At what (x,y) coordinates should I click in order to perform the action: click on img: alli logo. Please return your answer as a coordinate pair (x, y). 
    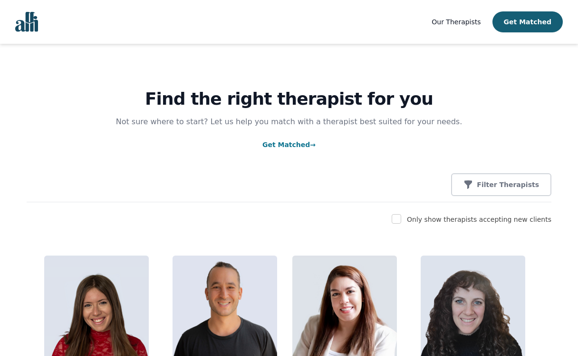
    Looking at the image, I should click on (27, 22).